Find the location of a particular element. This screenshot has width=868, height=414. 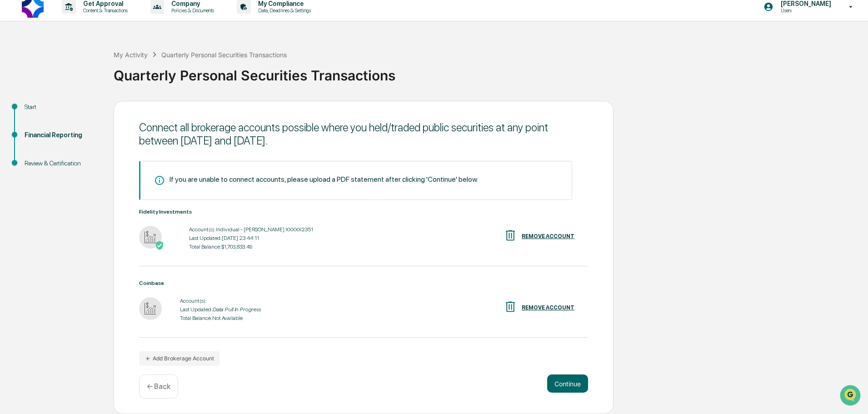

div: We're available if you need us! is located at coordinates (73, 82).